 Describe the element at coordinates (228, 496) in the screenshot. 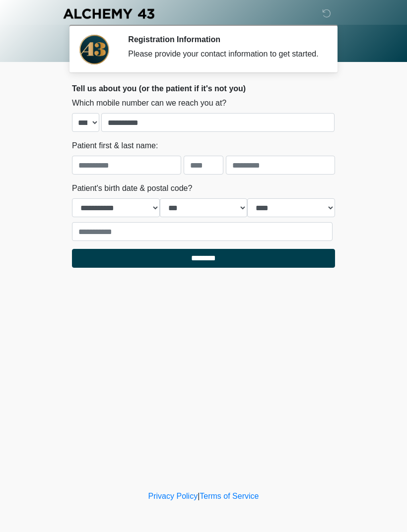

I see `a: Terms of Service` at that location.